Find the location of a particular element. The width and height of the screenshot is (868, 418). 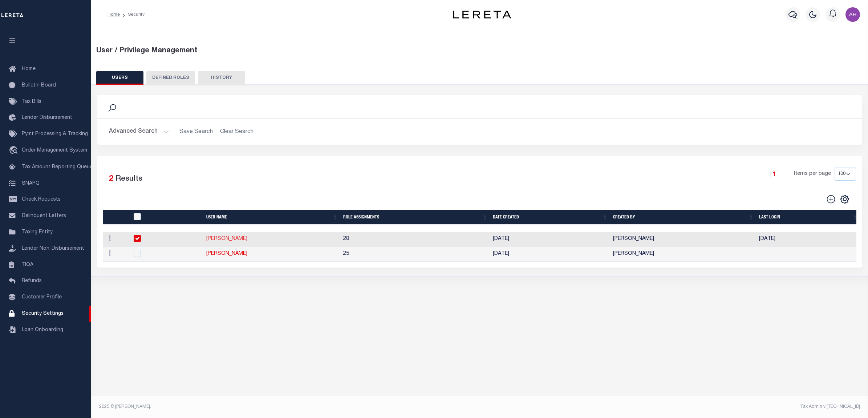

button: HISTORY is located at coordinates (221, 78).